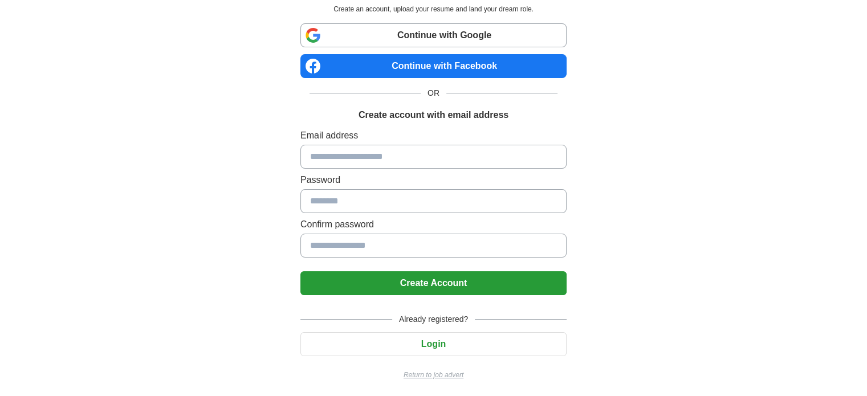 This screenshot has width=867, height=396. Describe the element at coordinates (433, 319) in the screenshot. I see `span: Already registered?` at that location.